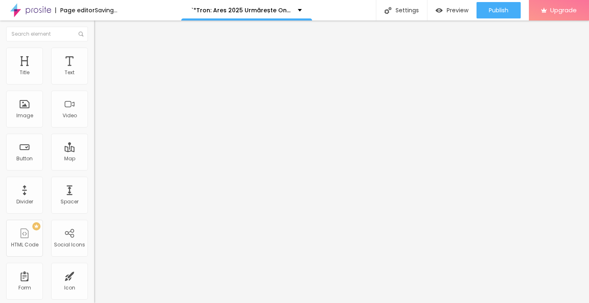  What do you see at coordinates (25, 72) in the screenshot?
I see `div: Title` at bounding box center [25, 72].